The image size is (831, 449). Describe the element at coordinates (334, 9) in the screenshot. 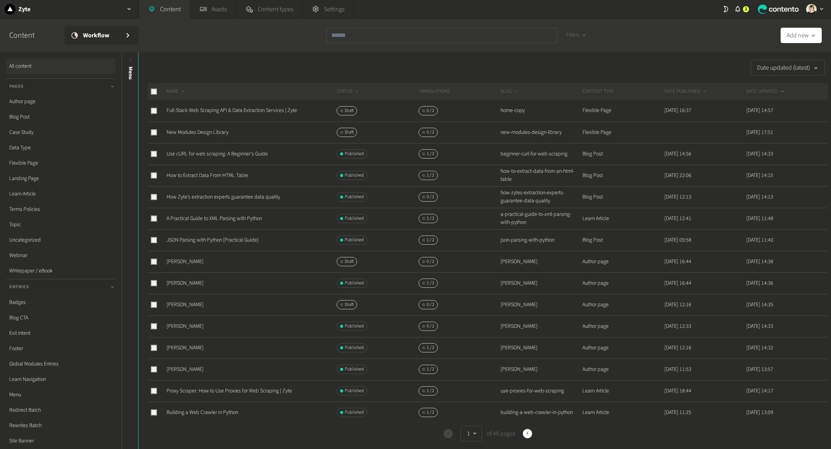

I see `span: Settings` at that location.